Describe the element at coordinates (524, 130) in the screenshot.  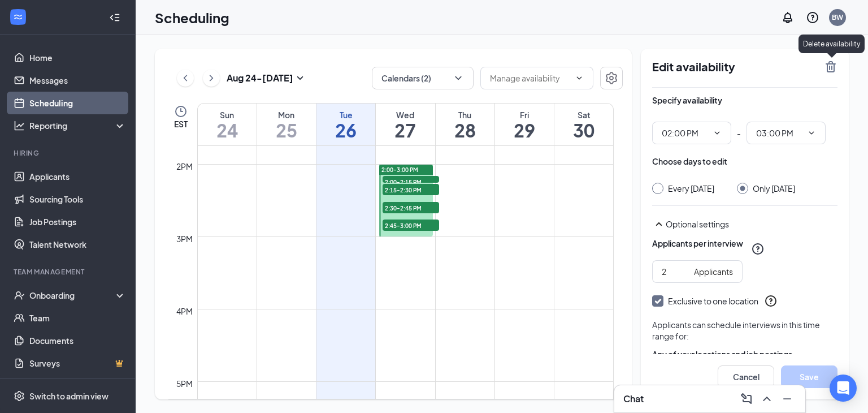
I see `h1: 29` at that location.